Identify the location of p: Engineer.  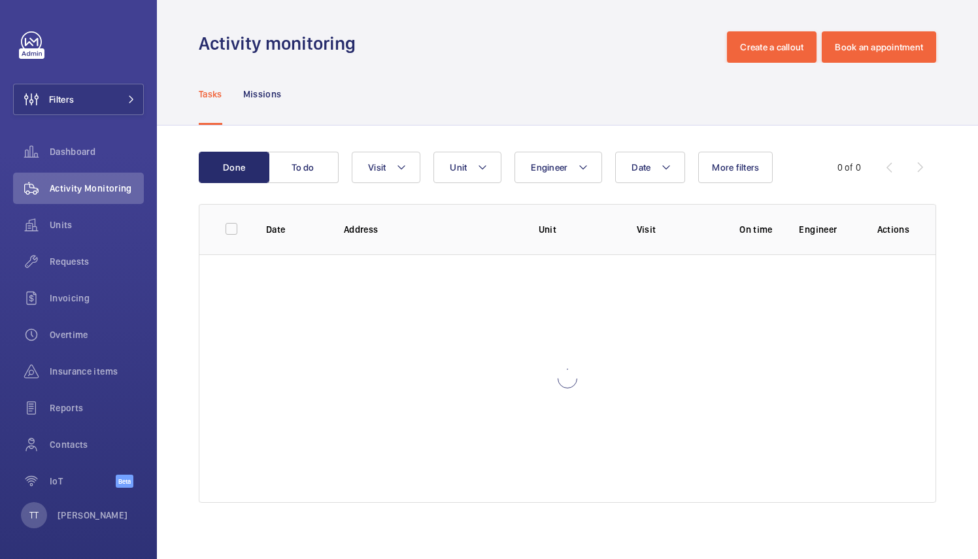
(827, 230).